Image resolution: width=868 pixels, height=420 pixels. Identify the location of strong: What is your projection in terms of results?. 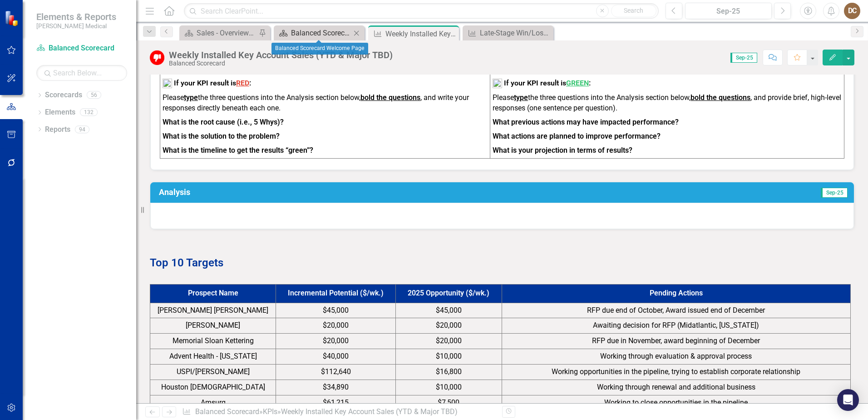
(563, 150).